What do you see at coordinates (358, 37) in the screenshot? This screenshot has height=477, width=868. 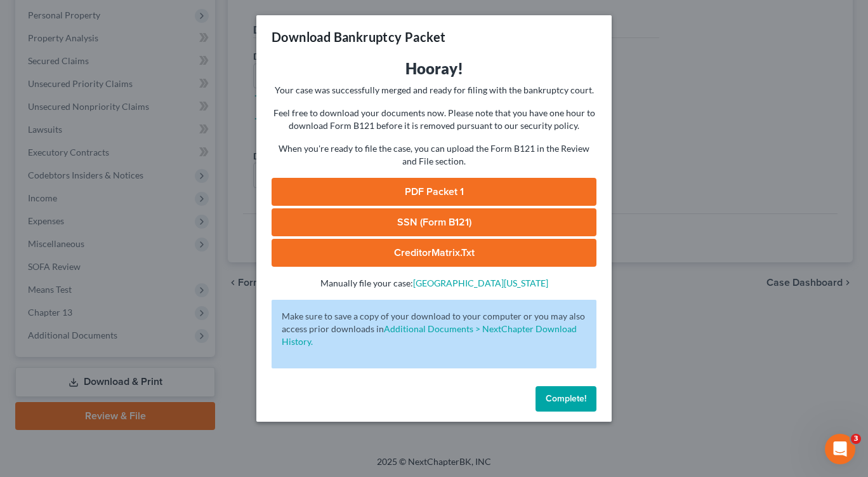 I see `h3: Download Bankruptcy Packet` at bounding box center [358, 37].